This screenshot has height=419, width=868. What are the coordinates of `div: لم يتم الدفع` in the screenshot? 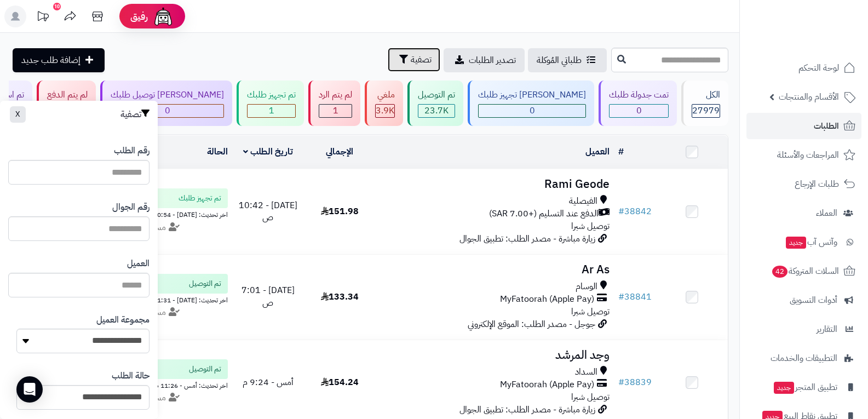 It's located at (67, 95).